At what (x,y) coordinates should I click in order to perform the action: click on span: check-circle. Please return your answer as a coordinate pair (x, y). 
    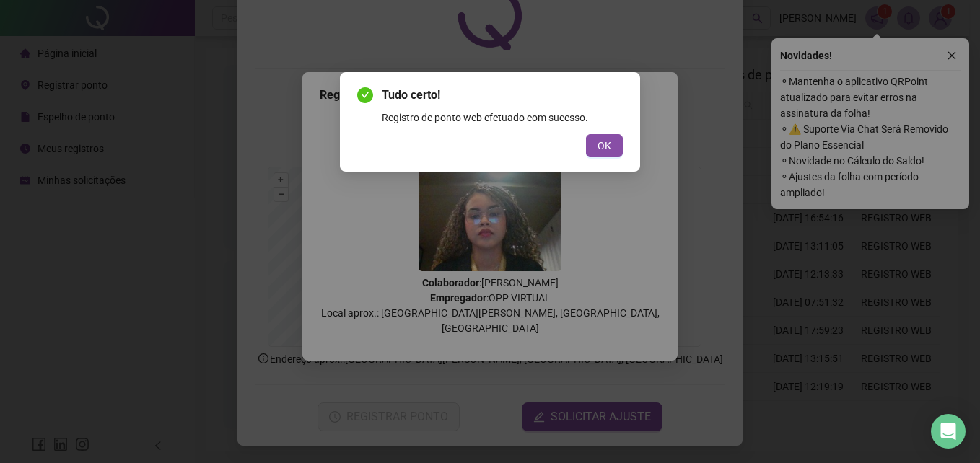
    Looking at the image, I should click on (366, 95).